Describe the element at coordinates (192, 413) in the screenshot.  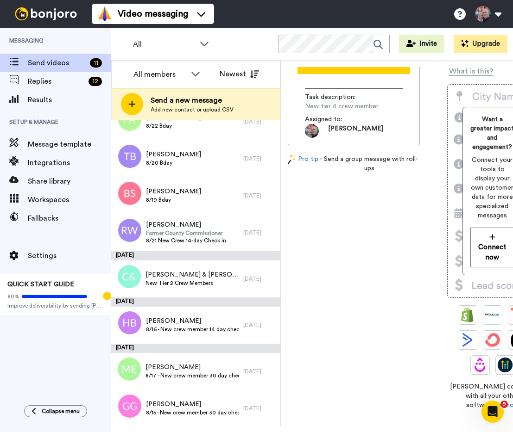
I see `span: 8/15 - New crew member 30 day check in` at that location.